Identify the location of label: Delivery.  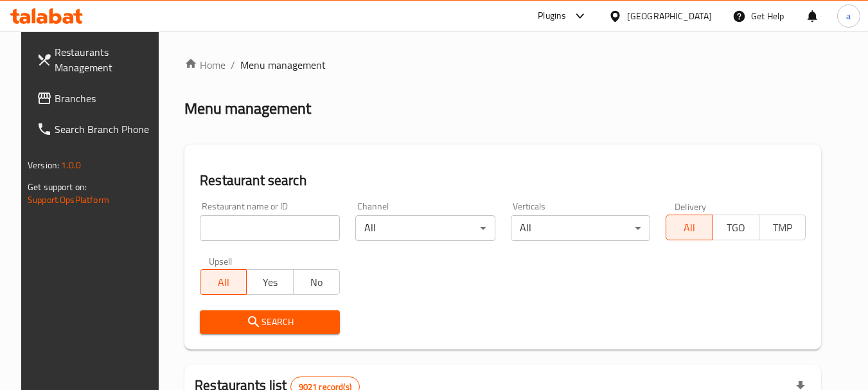
(691, 206).